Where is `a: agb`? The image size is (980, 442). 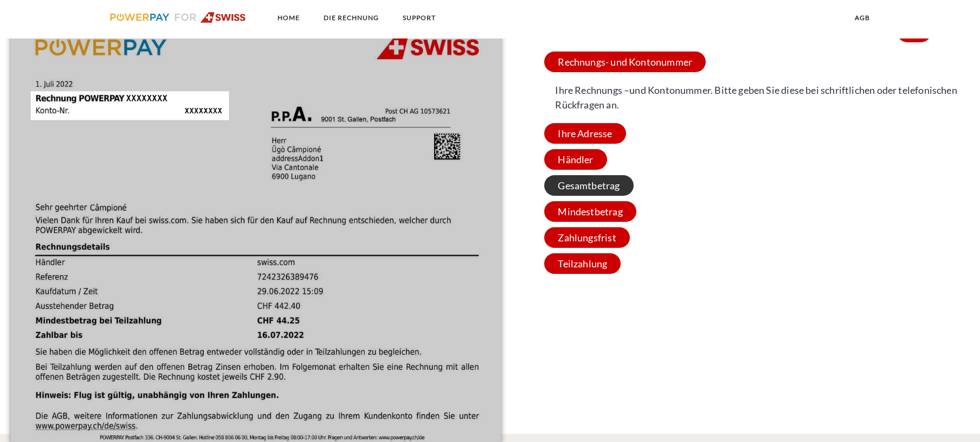 a: agb is located at coordinates (862, 18).